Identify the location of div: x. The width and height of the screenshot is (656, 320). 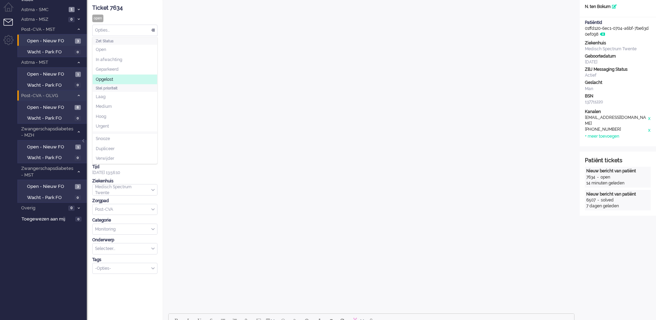
(649, 130).